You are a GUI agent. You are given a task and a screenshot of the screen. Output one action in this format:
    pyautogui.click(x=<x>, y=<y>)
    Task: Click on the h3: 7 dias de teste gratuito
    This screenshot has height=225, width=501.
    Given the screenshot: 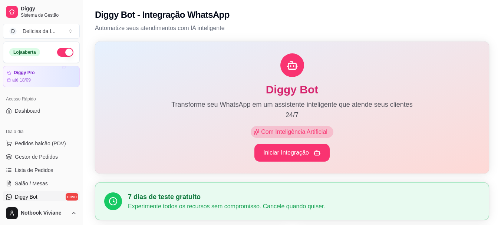 What is the action you would take?
    pyautogui.click(x=303, y=197)
    